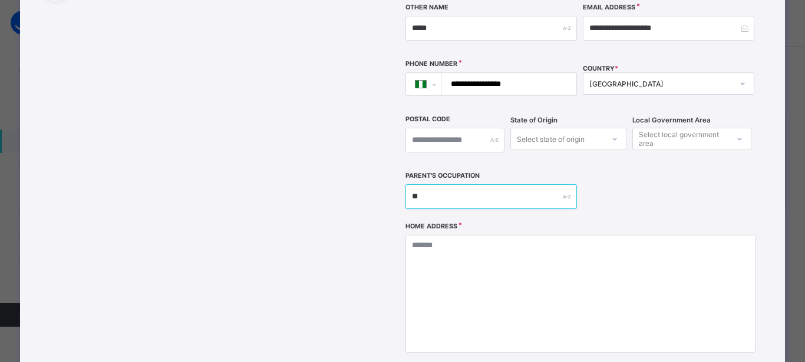  I want to click on label: Parent's Occupation, so click(442, 176).